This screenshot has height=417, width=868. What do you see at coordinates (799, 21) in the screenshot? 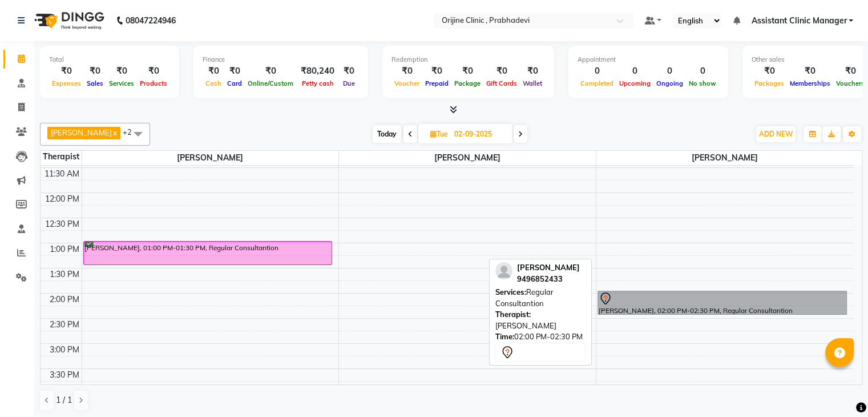
I see `span: Assistant Clinic Manager` at bounding box center [799, 21].